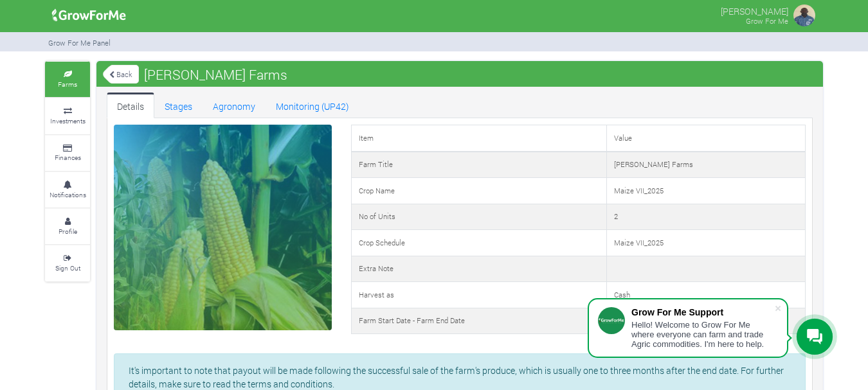 The image size is (868, 390). I want to click on td: Item, so click(478, 138).